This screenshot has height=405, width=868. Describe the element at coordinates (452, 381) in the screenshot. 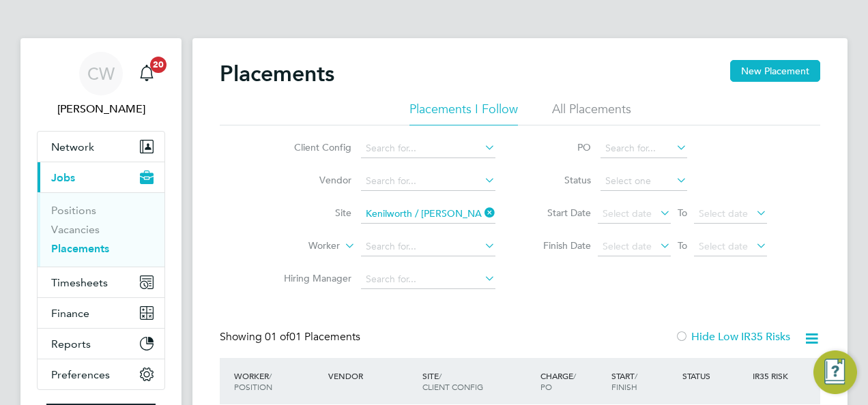

I see `span: / Client Config` at that location.